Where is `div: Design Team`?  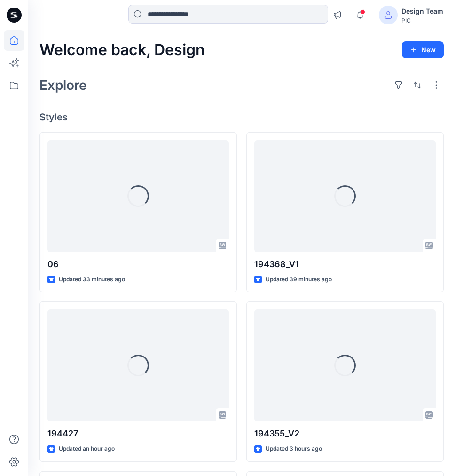 div: Design Team is located at coordinates (422, 11).